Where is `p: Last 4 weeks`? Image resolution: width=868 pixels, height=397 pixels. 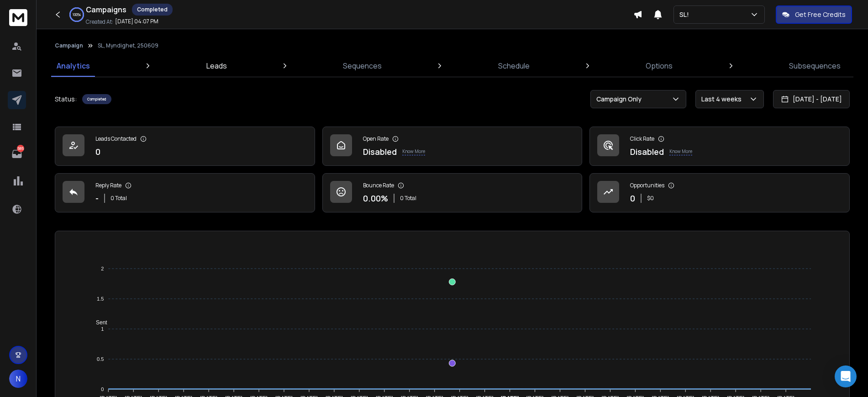 p: Last 4 weeks is located at coordinates (723, 99).